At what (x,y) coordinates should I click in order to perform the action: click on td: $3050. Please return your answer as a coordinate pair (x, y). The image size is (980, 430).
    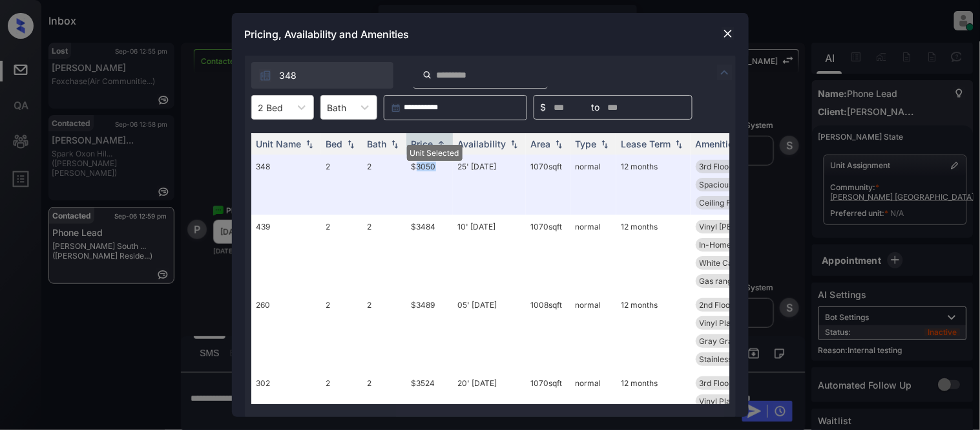
    Looking at the image, I should click on (430, 184).